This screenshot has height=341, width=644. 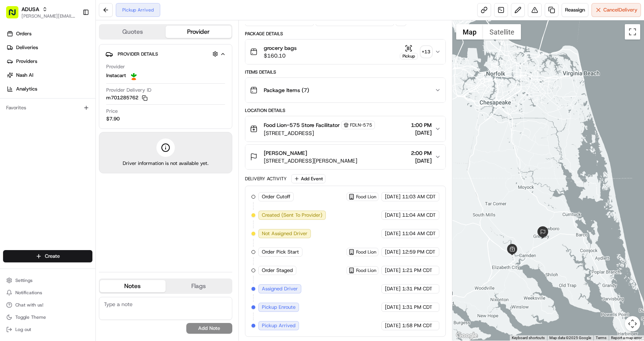 What do you see at coordinates (48, 256) in the screenshot?
I see `button: Create` at bounding box center [48, 256].